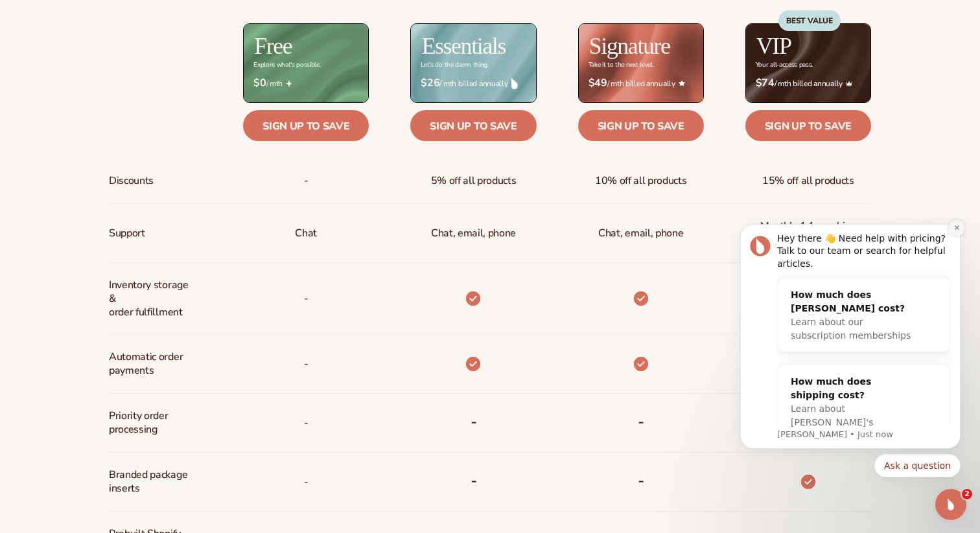 Image resolution: width=980 pixels, height=533 pixels. I want to click on div: How much does shipping cost?, so click(130, 183).